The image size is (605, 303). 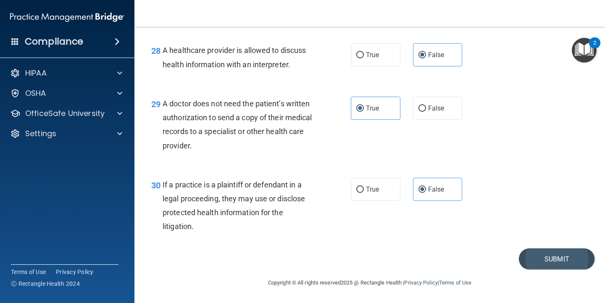 What do you see at coordinates (36, 93) in the screenshot?
I see `p: OSHA` at bounding box center [36, 93].